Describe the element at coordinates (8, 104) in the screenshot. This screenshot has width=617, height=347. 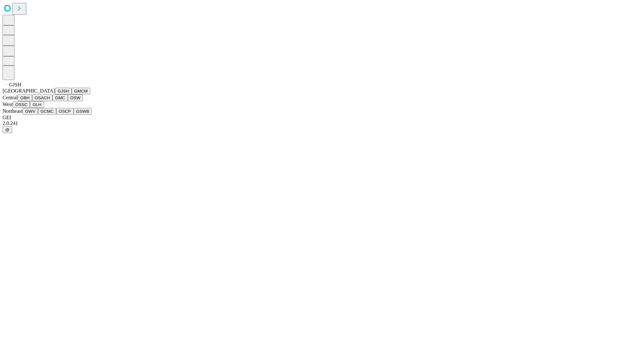
I see `span: West` at that location.